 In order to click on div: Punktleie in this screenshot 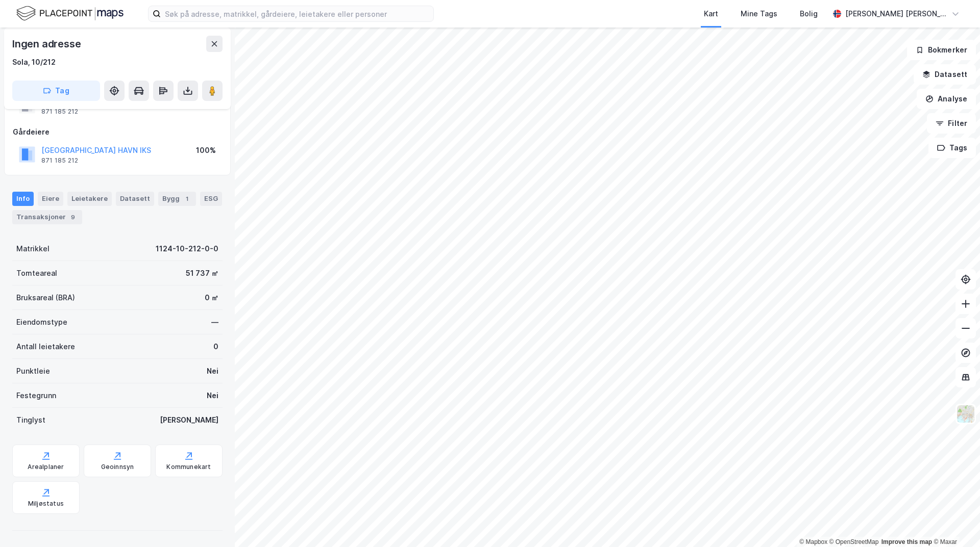, I will do `click(33, 371)`.